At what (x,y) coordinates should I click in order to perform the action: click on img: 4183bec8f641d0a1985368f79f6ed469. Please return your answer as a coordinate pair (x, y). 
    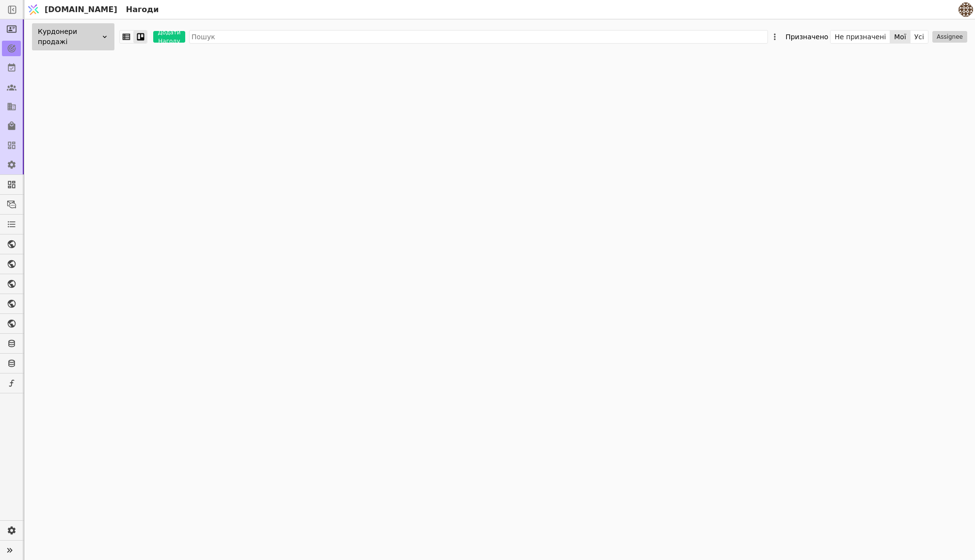
    Looking at the image, I should click on (965, 10).